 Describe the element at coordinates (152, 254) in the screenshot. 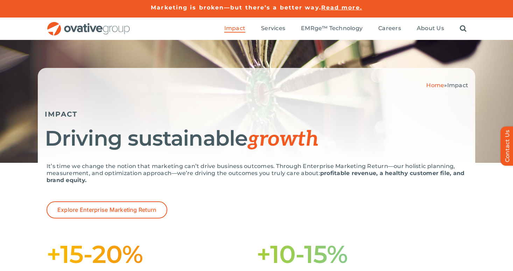

I see `h1: +15-20%` at that location.